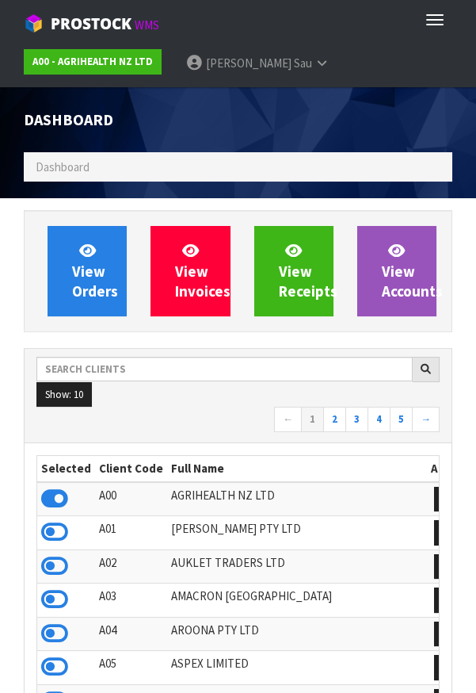 The width and height of the screenshot is (476, 693). What do you see at coordinates (297, 566) in the screenshot?
I see `td: AUKLET TRADERS LTD` at bounding box center [297, 566].